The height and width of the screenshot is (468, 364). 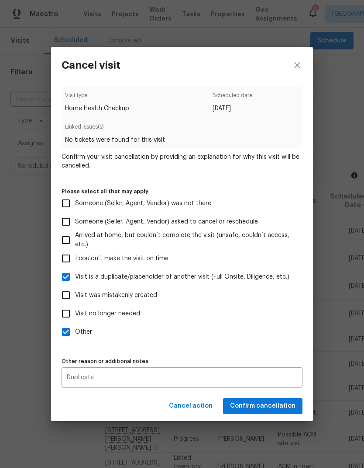 What do you see at coordinates (83, 332) in the screenshot?
I see `span: Other` at bounding box center [83, 332].